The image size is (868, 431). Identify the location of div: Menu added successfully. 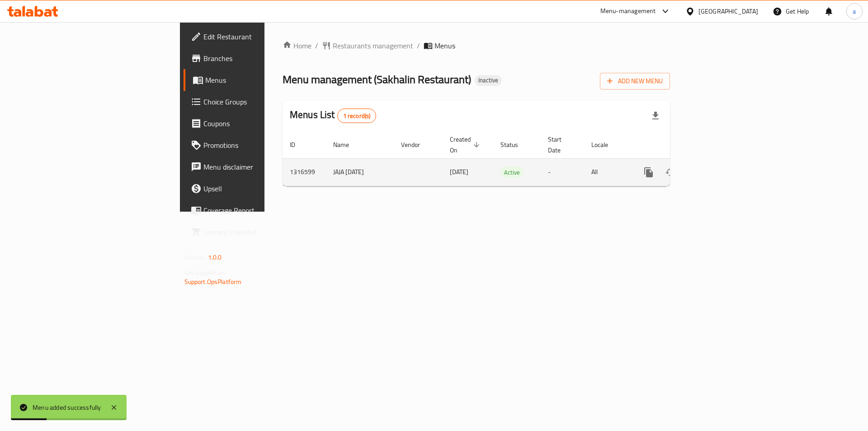
(67, 407).